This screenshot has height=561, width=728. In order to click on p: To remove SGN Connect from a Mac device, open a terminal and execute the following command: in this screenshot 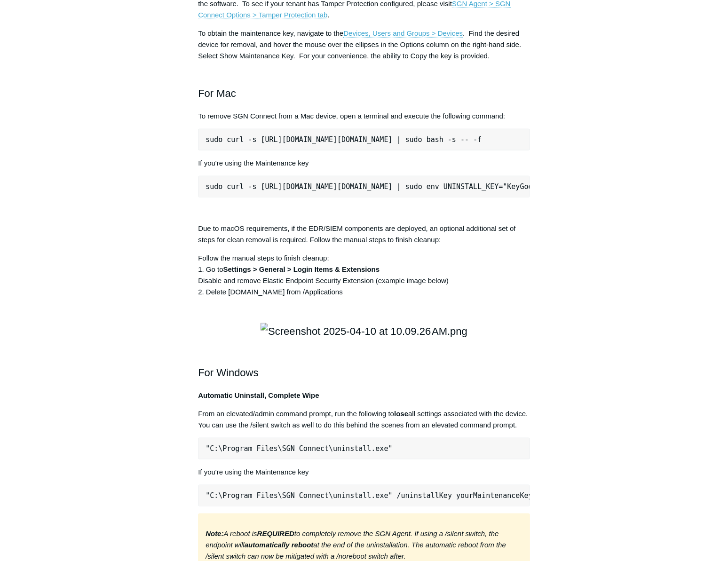, I will do `click(364, 116)`.